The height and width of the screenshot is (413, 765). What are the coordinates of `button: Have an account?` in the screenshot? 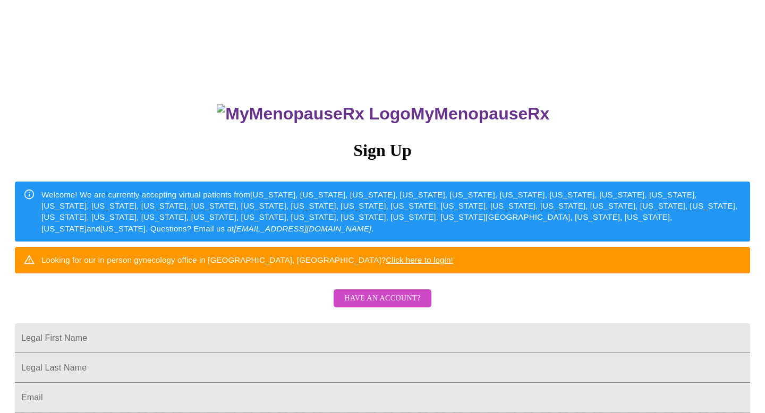 It's located at (382, 298).